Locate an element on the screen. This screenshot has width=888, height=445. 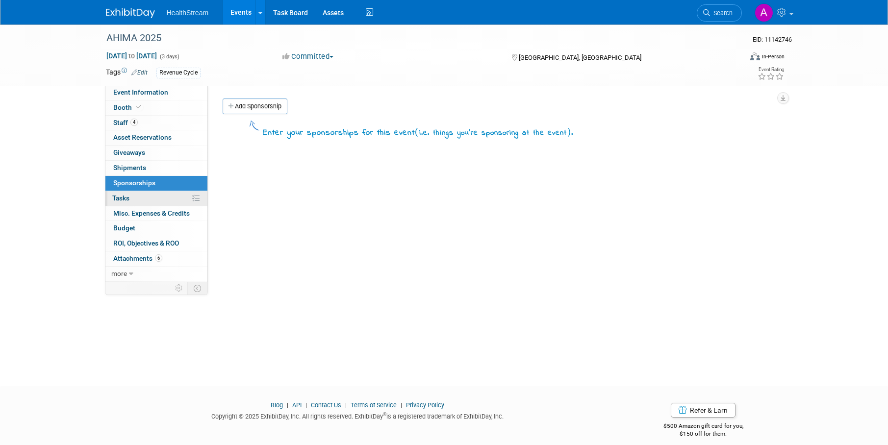
a: Tasks is located at coordinates (156, 199).